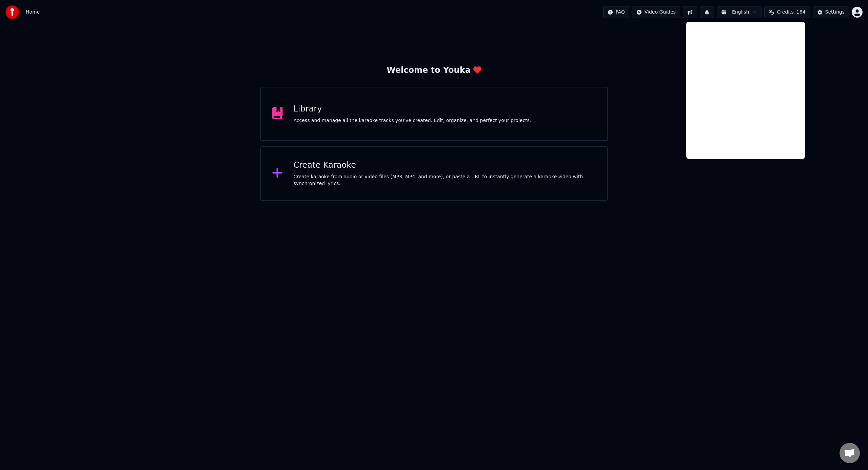 The width and height of the screenshot is (868, 470). I want to click on div: Access and manage all the karaoke tracks you’ve created. Edit, organize, and perfect your projects., so click(412, 120).